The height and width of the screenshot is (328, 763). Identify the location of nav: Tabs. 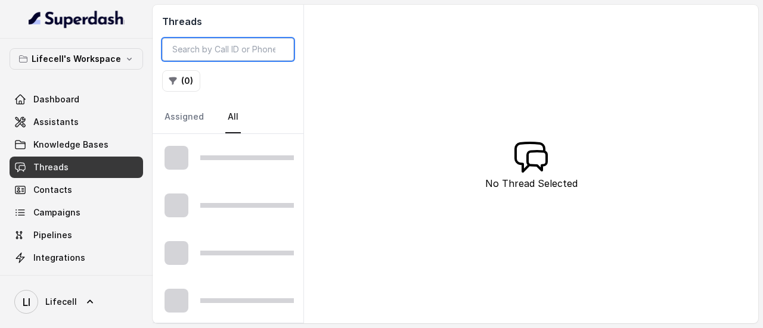
(228, 117).